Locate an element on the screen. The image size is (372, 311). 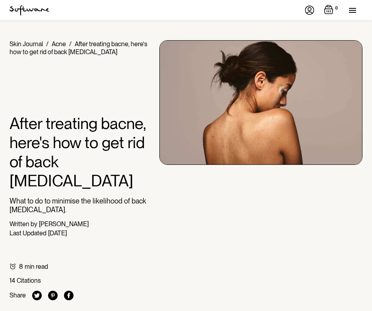
img: Software Logo is located at coordinates (29, 10).